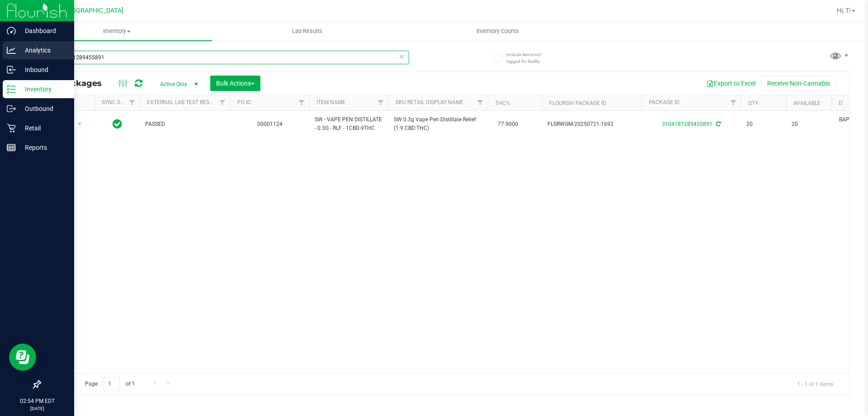 The height and width of the screenshot is (416, 868). I want to click on p: Reports, so click(43, 148).